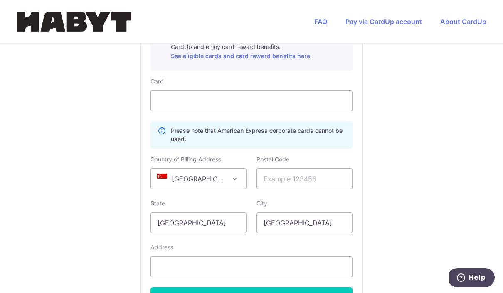  What do you see at coordinates (198, 179) in the screenshot?
I see `span: Singapore` at bounding box center [198, 179].